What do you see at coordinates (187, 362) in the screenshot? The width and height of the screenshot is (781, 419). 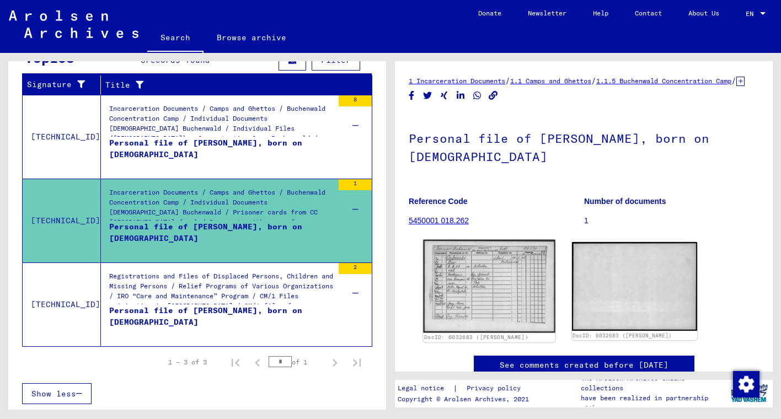 I see `div: 1 – 3 of 3` at bounding box center [187, 362].